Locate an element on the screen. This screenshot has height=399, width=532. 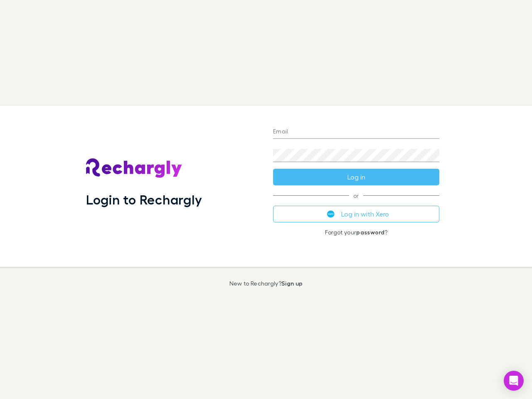
button: Log in with Xero is located at coordinates (356, 214).